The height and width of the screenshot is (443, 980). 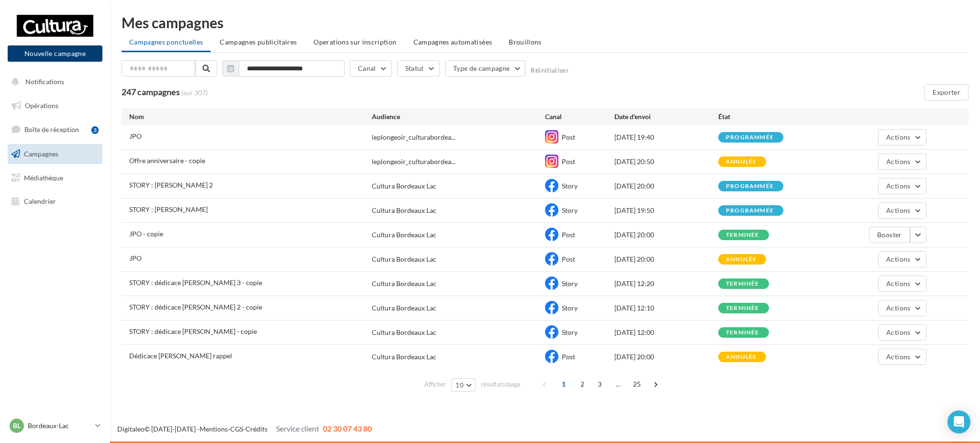 I want to click on span: 247 campagnes, so click(x=150, y=92).